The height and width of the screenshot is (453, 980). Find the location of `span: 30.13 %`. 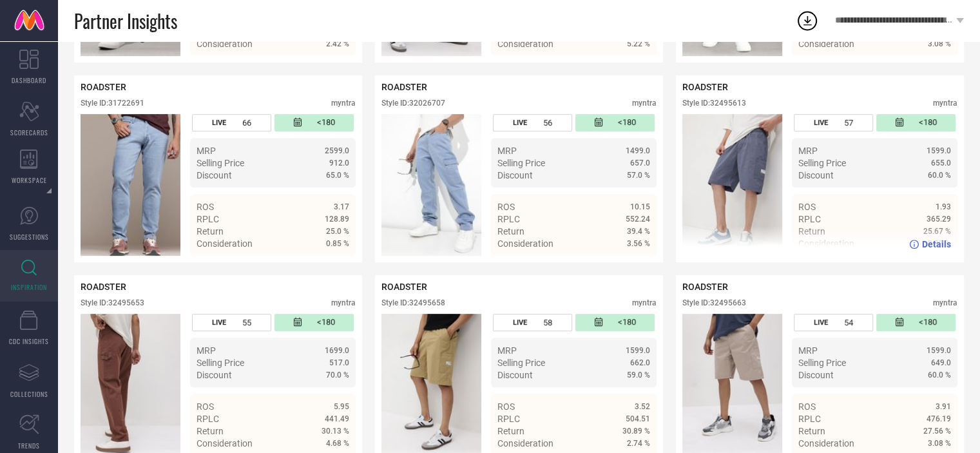

span: 30.13 % is located at coordinates (335, 431).